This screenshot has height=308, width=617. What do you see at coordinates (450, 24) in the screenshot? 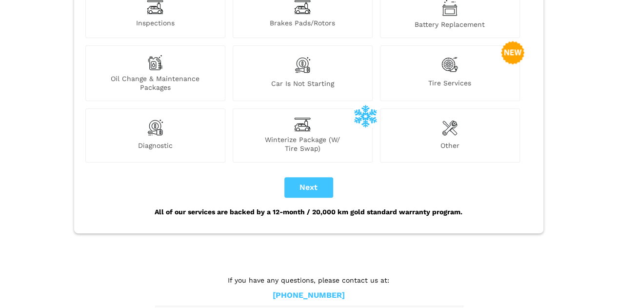
I see `span: Battery Replacement` at bounding box center [450, 24].